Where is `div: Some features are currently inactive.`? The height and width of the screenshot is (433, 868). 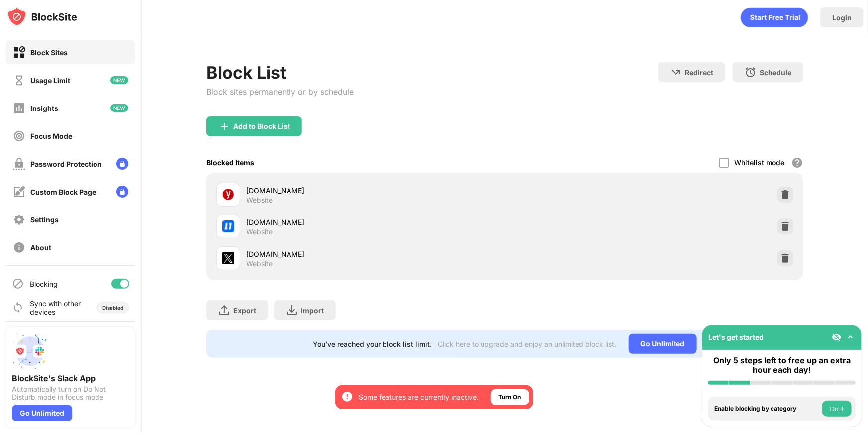
div: Some features are currently inactive. is located at coordinates (419, 397).